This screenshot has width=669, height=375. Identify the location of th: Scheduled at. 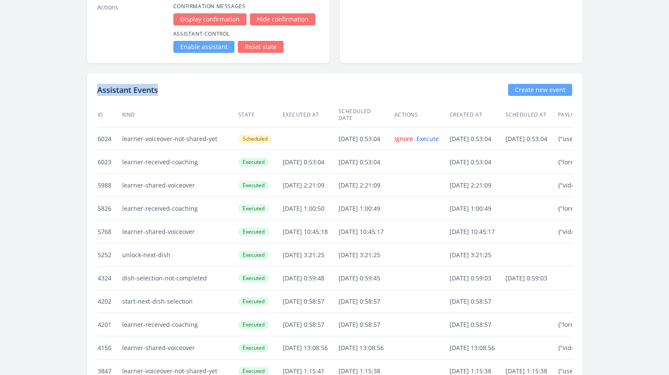
(531, 115).